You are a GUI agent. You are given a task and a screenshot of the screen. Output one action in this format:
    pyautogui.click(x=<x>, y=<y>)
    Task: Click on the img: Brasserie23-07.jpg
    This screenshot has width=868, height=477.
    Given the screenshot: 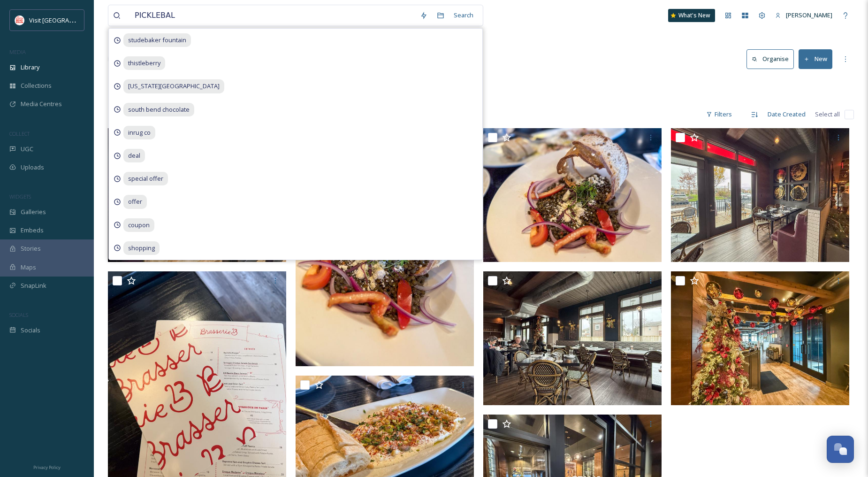 What is the action you would take?
    pyautogui.click(x=760, y=195)
    